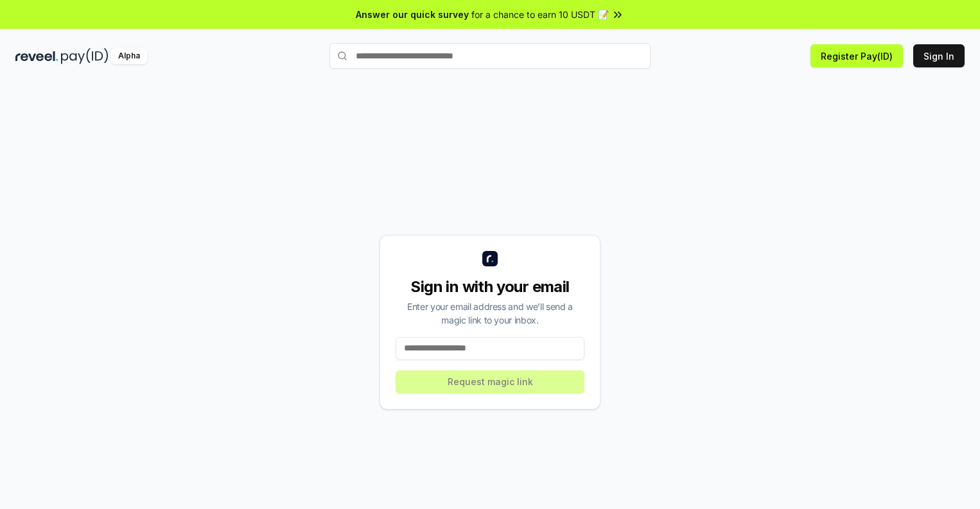  What do you see at coordinates (490, 313) in the screenshot?
I see `div: Enter your email address and we’ll send a magic link to your inbox.` at bounding box center [490, 313].